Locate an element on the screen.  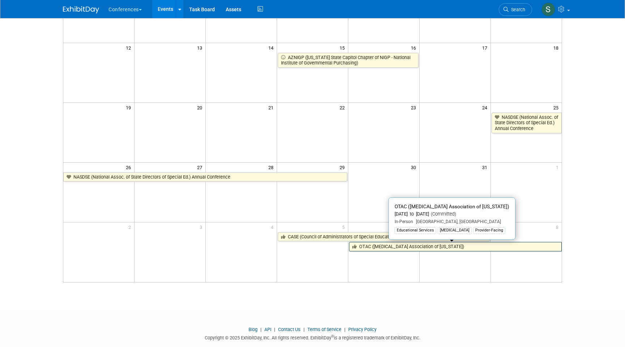
span: 2 is located at coordinates (131, 227).